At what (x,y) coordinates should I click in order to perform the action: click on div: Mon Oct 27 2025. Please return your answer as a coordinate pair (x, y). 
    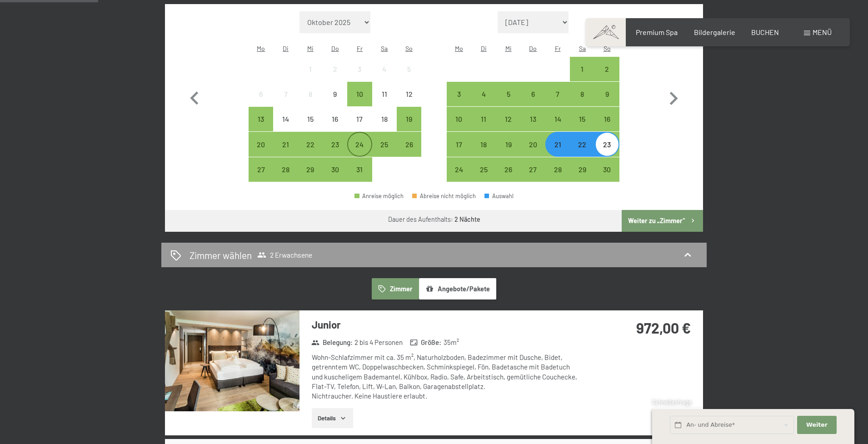
    Looking at the image, I should click on (261, 169).